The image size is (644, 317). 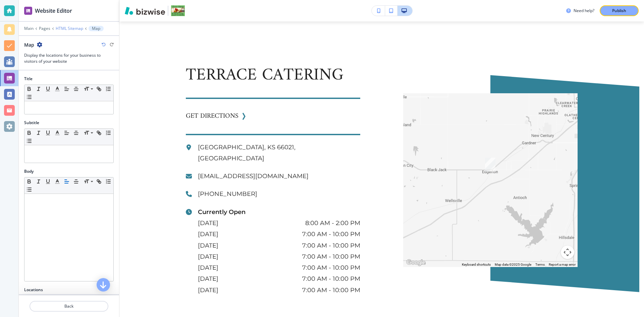 What do you see at coordinates (332, 223) in the screenshot?
I see `p: 8:00 AM - 2:00 PM` at bounding box center [332, 223].